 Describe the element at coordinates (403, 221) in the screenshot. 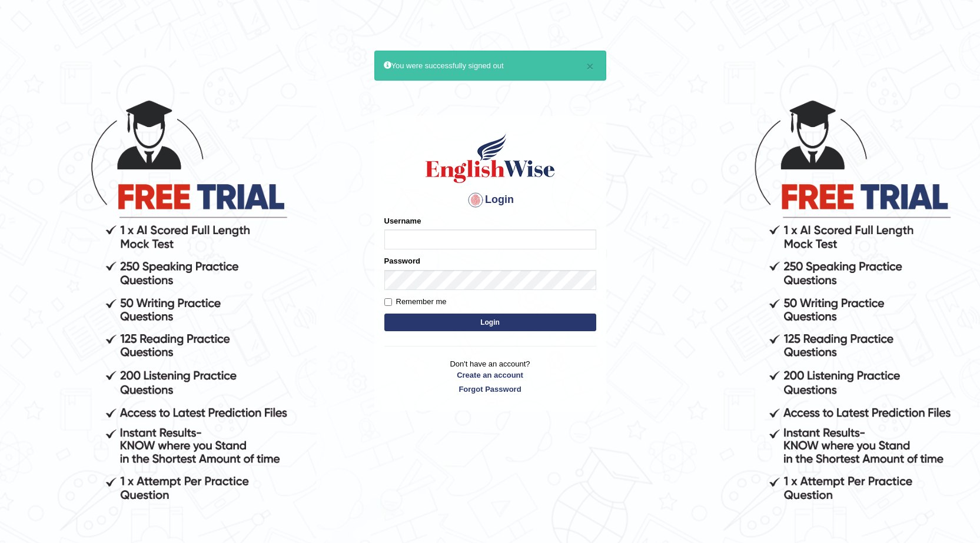

I see `label: Username` at that location.